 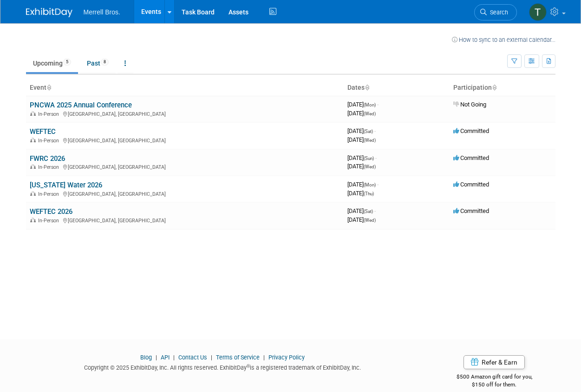 I want to click on a: Sort by Participation Type, so click(x=495, y=88).